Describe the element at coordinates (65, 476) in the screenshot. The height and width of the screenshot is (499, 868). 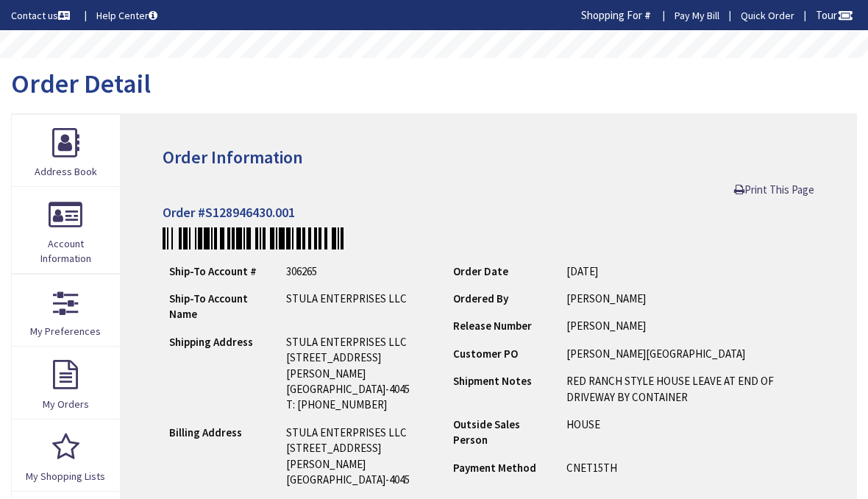
I see `span: My Shopping Lists` at that location.